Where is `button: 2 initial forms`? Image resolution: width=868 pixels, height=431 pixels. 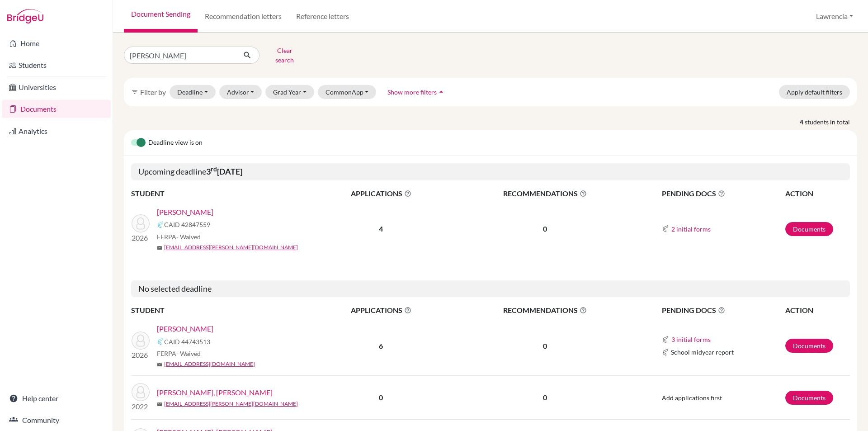 button: 2 initial forms is located at coordinates (690, 229).